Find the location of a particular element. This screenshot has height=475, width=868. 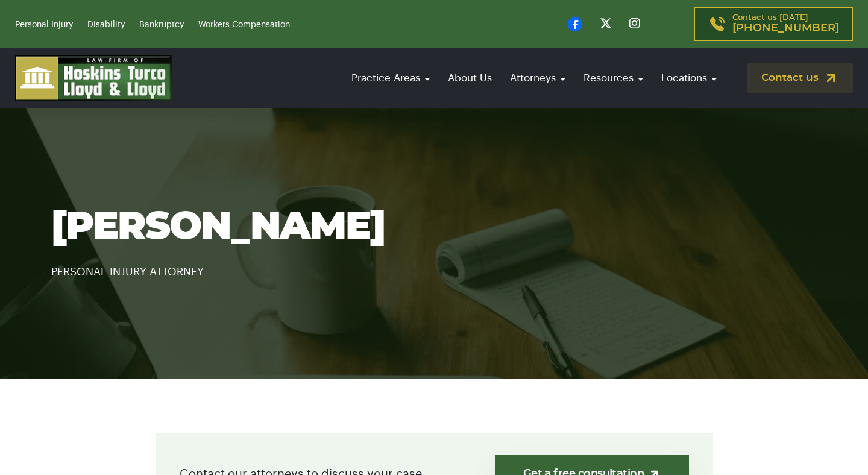

a: Personal Injury is located at coordinates (44, 25).